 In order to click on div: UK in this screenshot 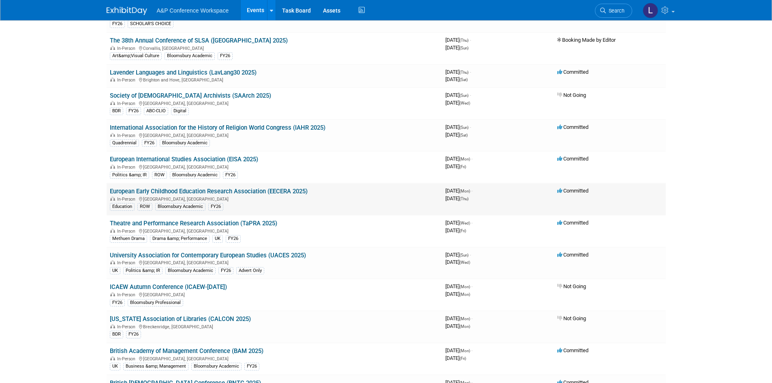, I will do `click(115, 271)`.